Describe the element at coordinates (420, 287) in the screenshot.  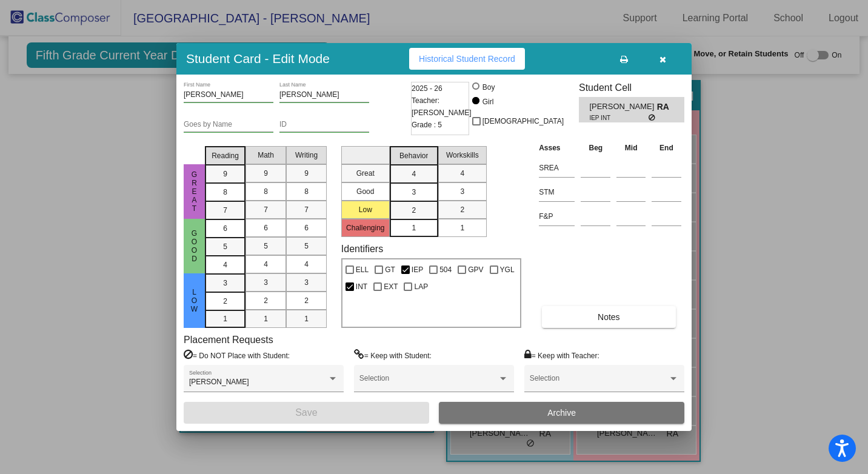
I see `span: LAP` at that location.